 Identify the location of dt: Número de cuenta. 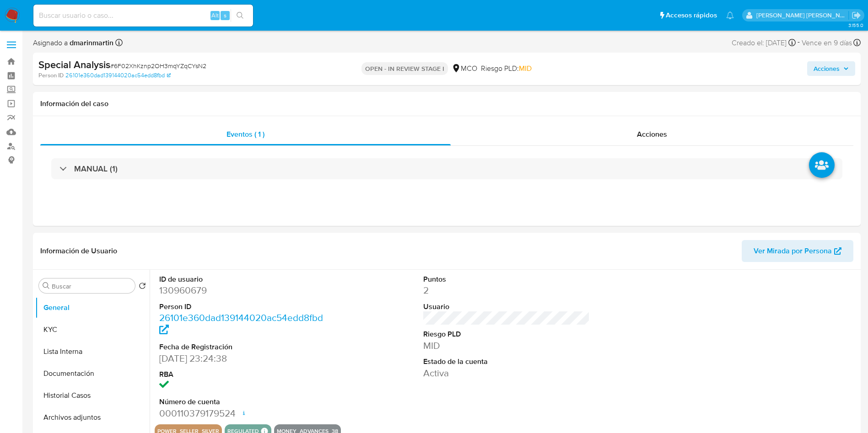
(243, 402).